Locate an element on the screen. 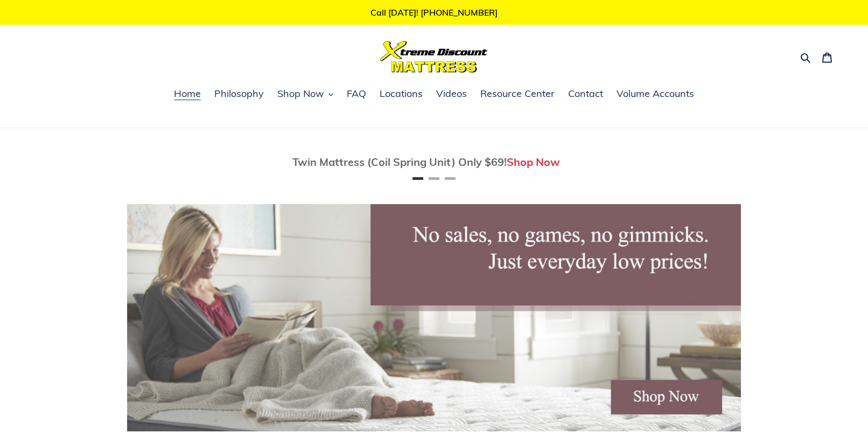 The image size is (868, 447). span: Videos is located at coordinates (451, 94).